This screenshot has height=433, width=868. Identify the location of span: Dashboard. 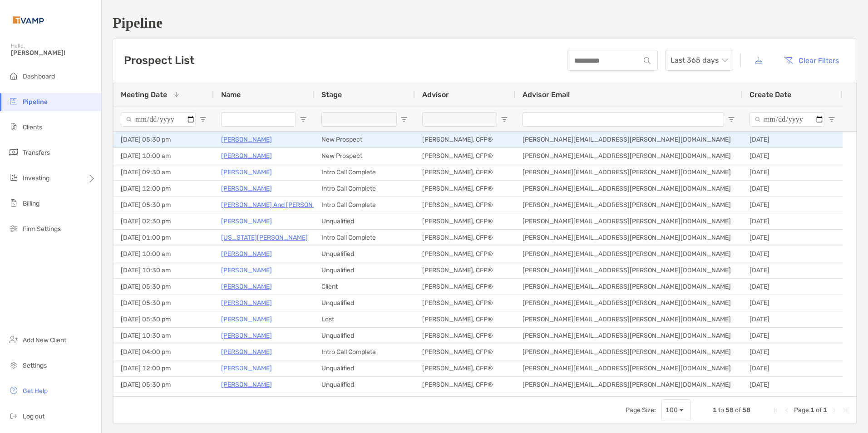
(39, 76).